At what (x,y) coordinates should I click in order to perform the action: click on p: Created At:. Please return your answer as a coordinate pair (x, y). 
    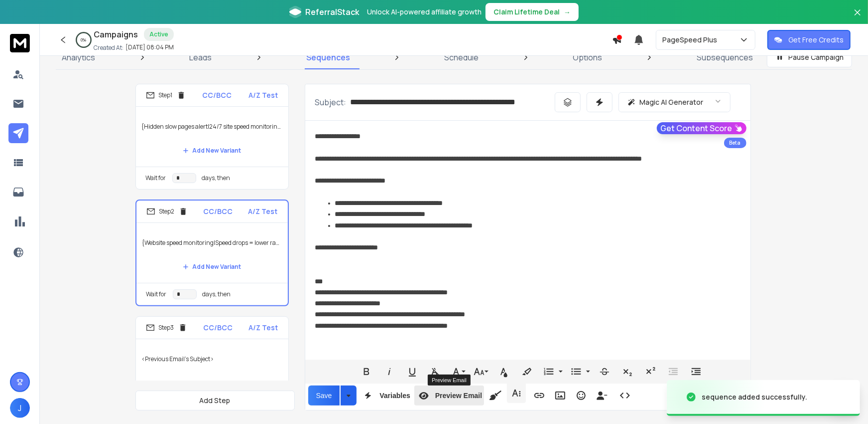
    Looking at the image, I should click on (108, 48).